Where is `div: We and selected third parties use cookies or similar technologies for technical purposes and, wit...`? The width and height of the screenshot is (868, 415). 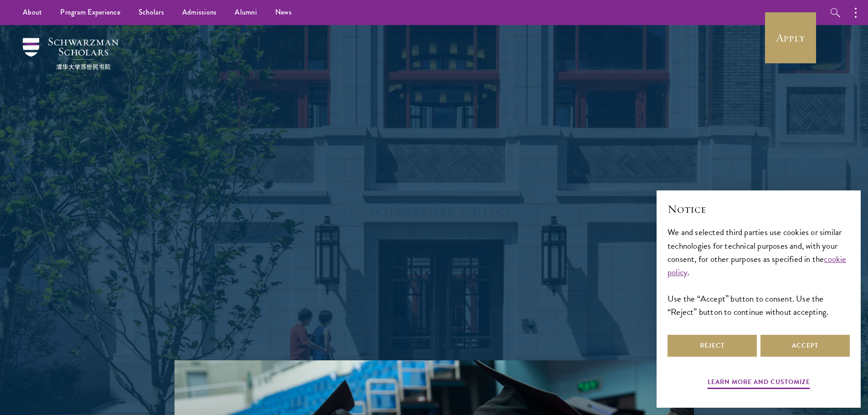 div: We and selected third parties use cookies or similar technologies for technical purposes and, wit... is located at coordinates (759, 272).